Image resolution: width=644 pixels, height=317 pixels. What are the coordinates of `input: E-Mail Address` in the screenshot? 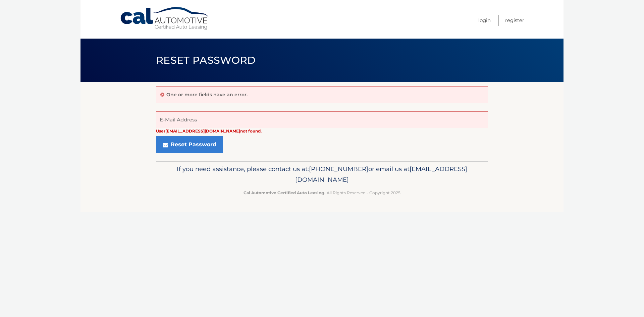 It's located at (322, 120).